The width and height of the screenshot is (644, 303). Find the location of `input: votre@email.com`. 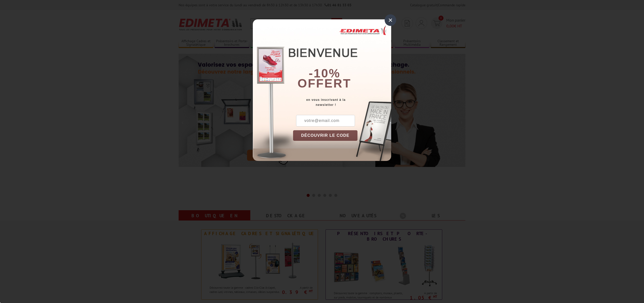

input: votre@email.com is located at coordinates (326, 120).